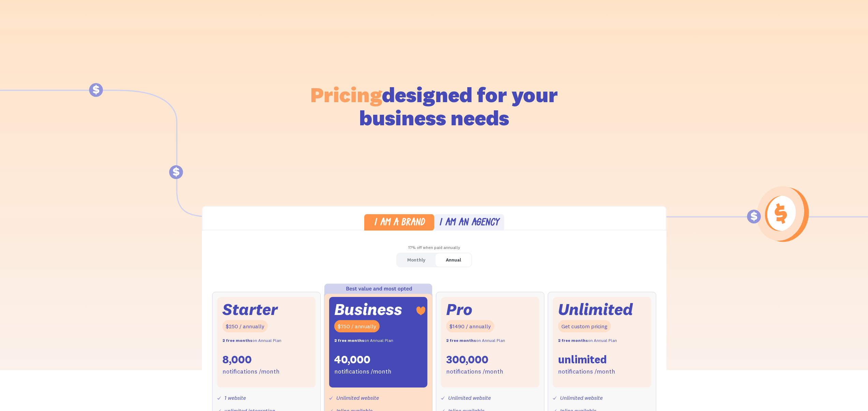 This screenshot has width=868, height=411. I want to click on div: 1 website, so click(235, 398).